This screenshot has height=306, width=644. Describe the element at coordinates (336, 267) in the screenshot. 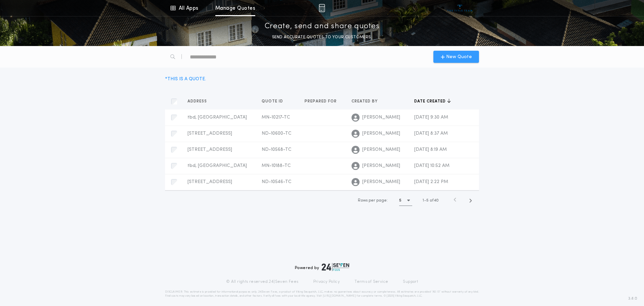

I see `img: logo` at that location.